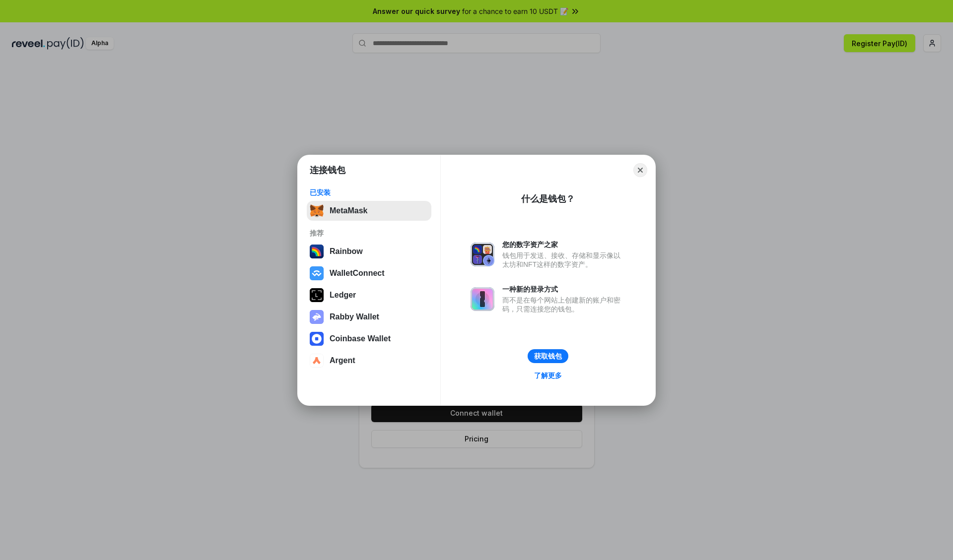  What do you see at coordinates (343, 361) in the screenshot?
I see `div: Argent` at bounding box center [343, 361].